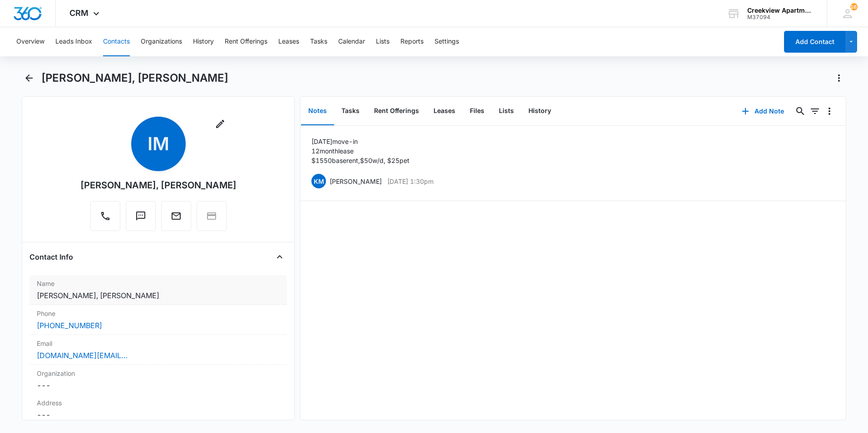  I want to click on button: Search..., so click(800, 112).